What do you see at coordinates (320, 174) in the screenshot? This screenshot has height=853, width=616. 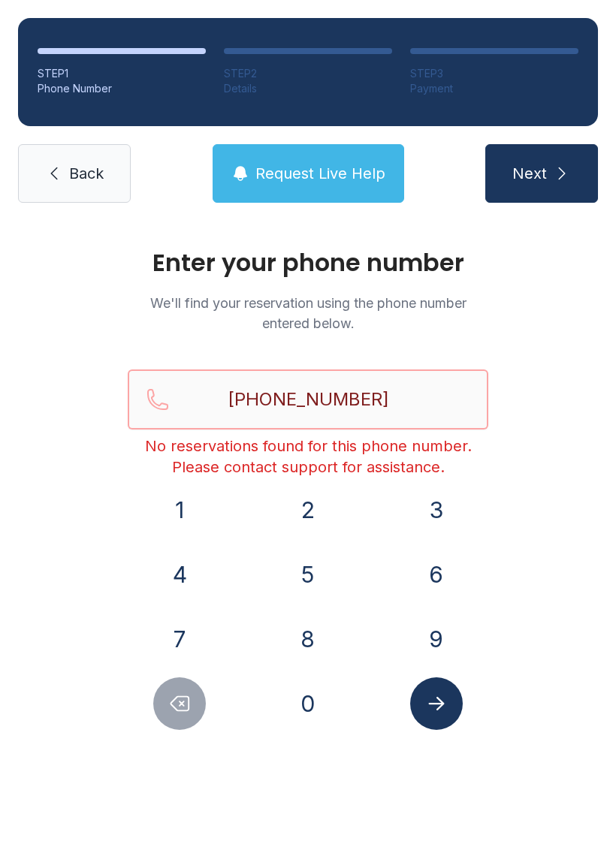 I see `span: Request Live Help` at bounding box center [320, 174].